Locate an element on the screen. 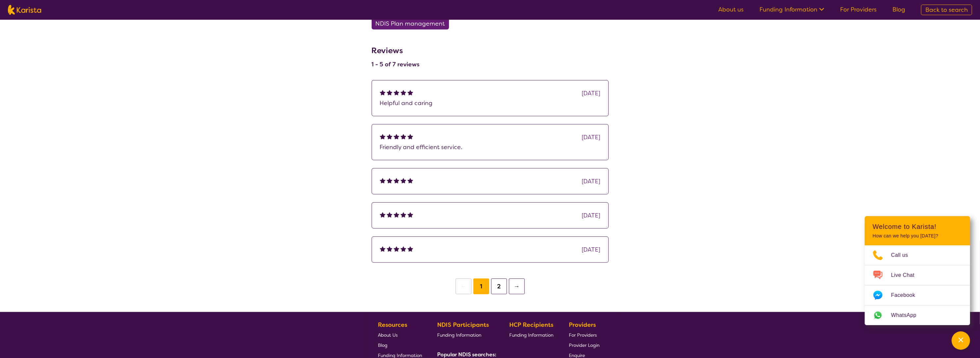 The height and width of the screenshot is (358, 980). a: Provider Login is located at coordinates (584, 345).